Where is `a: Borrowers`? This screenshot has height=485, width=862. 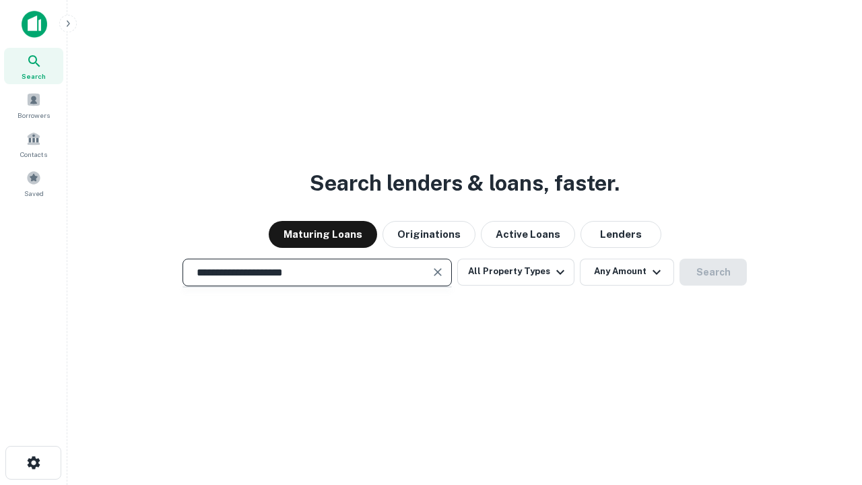 a: Borrowers is located at coordinates (34, 105).